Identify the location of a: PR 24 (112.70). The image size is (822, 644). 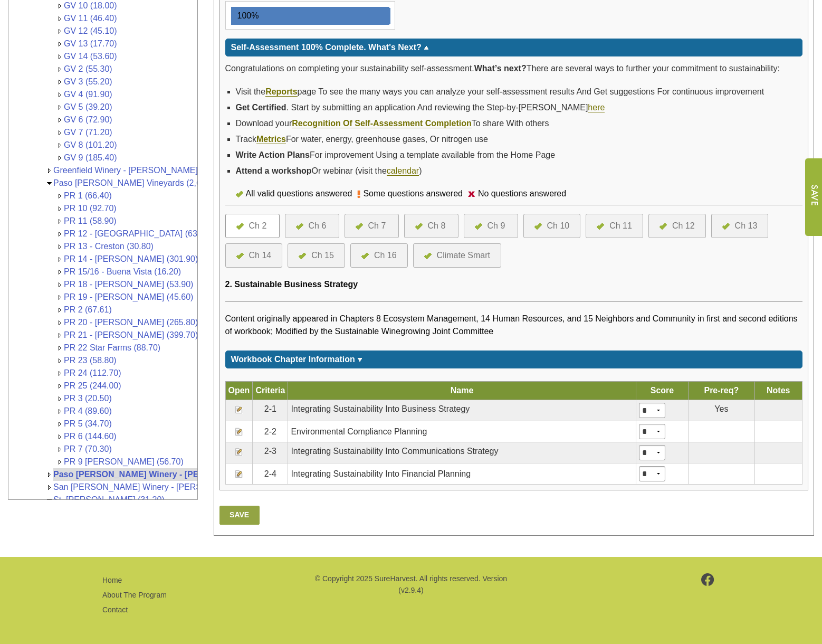
(92, 372).